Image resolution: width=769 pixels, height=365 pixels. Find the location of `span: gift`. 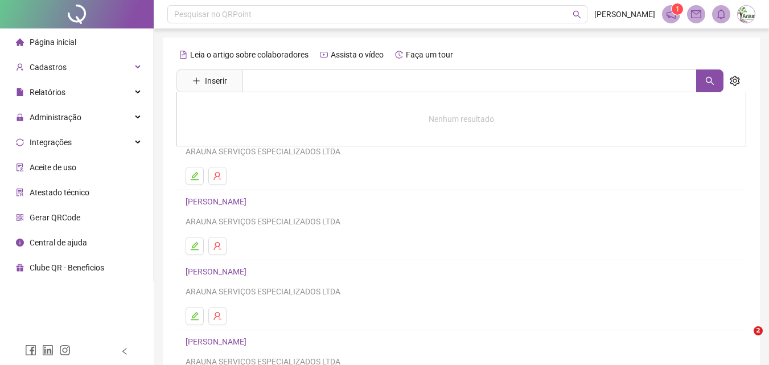

span: gift is located at coordinates (20, 268).